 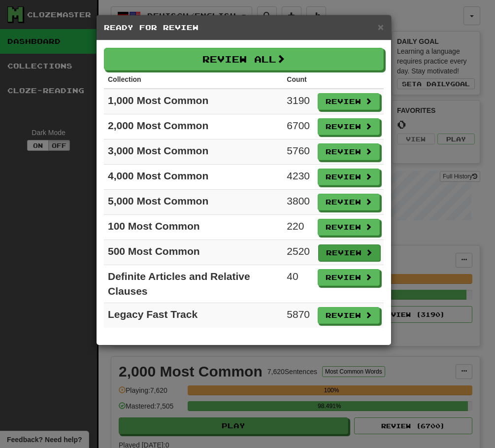 I want to click on th: Count, so click(x=298, y=79).